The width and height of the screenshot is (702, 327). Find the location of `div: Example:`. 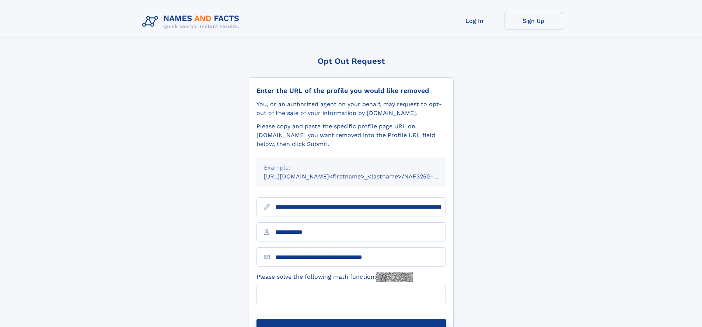

div: Example: is located at coordinates (351, 168).